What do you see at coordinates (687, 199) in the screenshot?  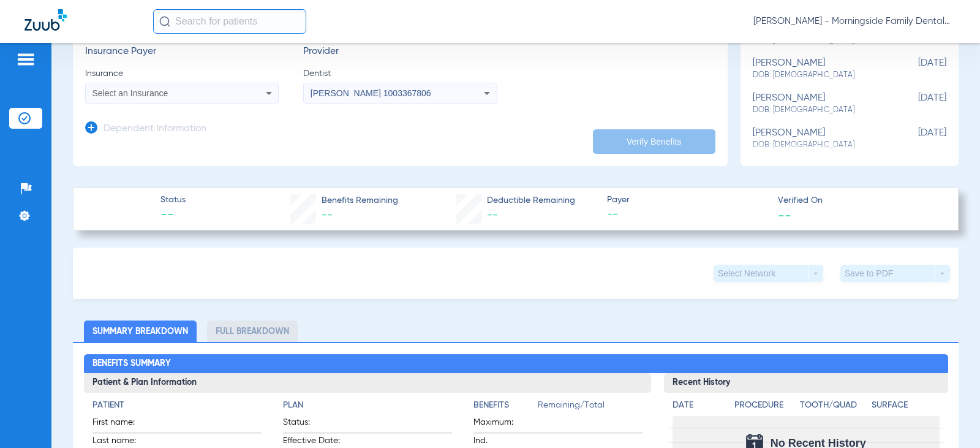 I see `span: Payer` at bounding box center [687, 199].